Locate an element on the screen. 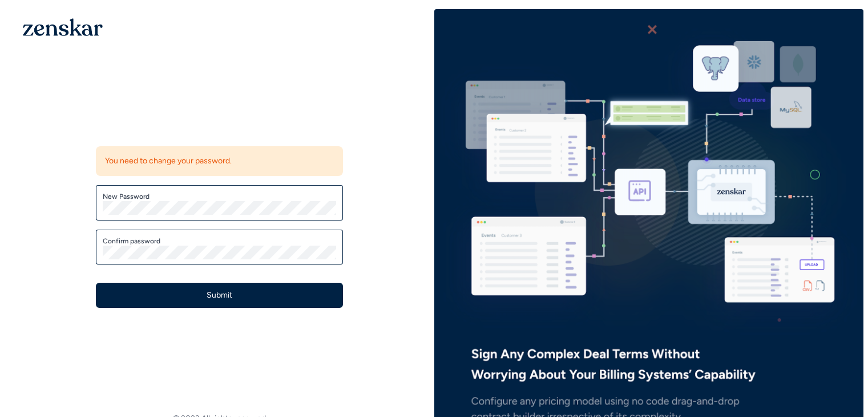 This screenshot has height=417, width=868. label: Confirm password is located at coordinates (219, 241).